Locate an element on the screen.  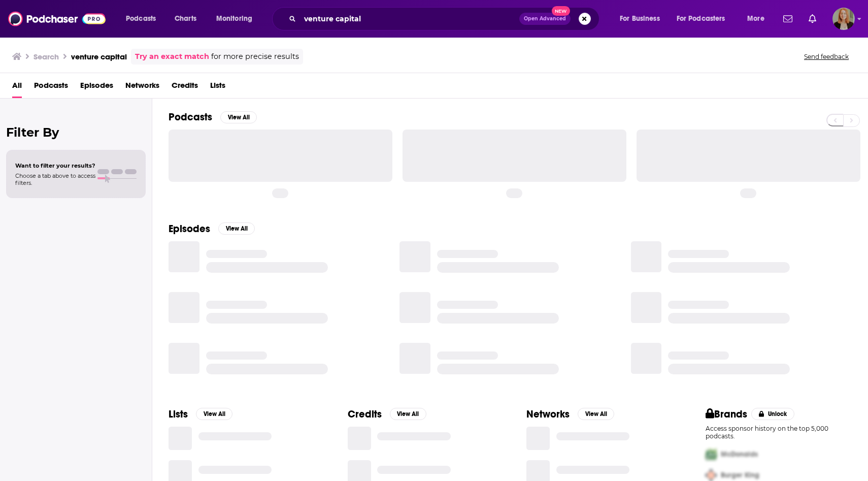
span: For Business is located at coordinates (639, 19).